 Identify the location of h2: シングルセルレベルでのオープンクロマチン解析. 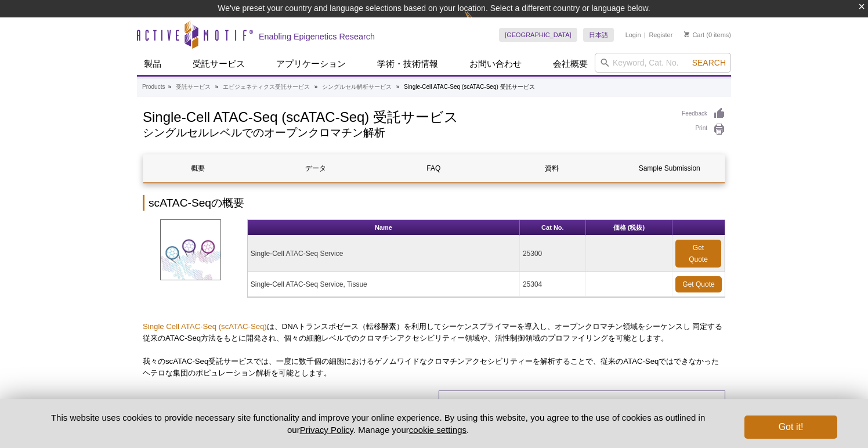
(406, 133).